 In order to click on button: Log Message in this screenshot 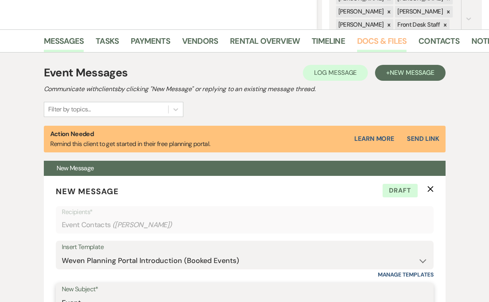, I will do `click(335, 73)`.